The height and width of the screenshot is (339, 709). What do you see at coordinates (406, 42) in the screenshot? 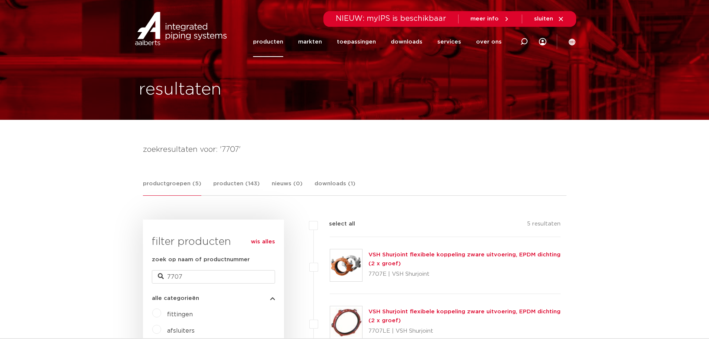
I see `a: downloads` at bounding box center [406, 42].